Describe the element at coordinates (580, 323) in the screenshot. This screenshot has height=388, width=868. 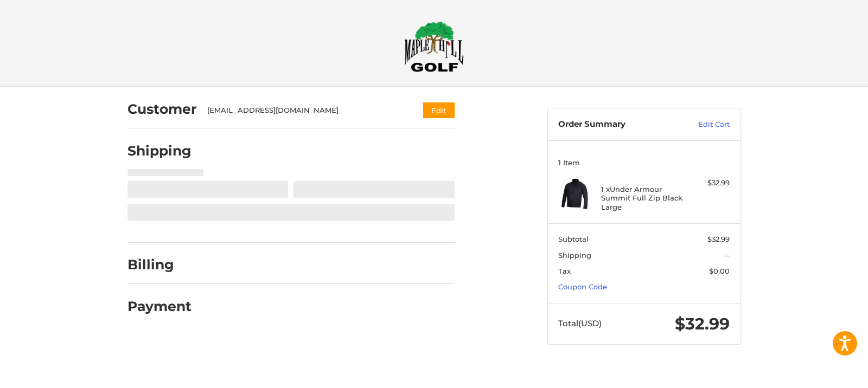
I see `span: Total (USD)` at that location.